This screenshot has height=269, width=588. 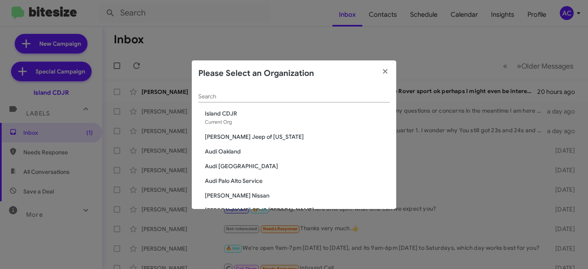 What do you see at coordinates (297, 114) in the screenshot?
I see `span: Island CDJR` at bounding box center [297, 114].